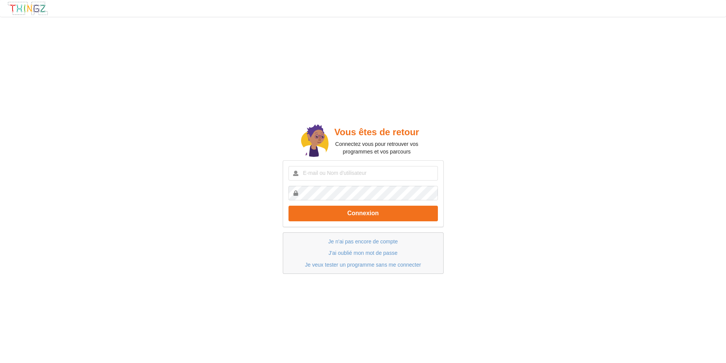  What do you see at coordinates (377, 148) in the screenshot?
I see `p: Connectez vous pour retrouver vos programmes et vos parcours` at bounding box center [377, 148].